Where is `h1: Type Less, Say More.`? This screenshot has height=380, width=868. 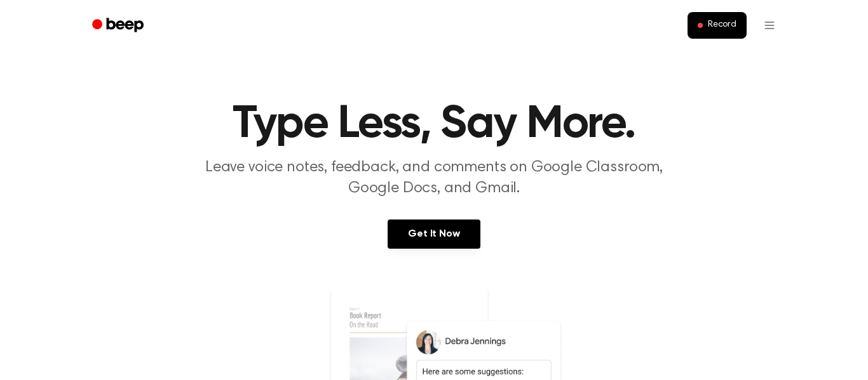
h1: Type Less, Say More. is located at coordinates (434, 125).